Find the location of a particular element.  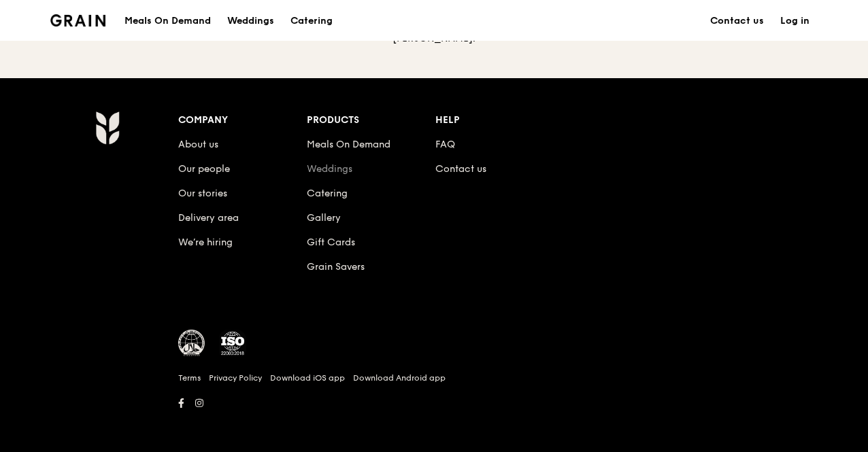

div: Meals On Demand is located at coordinates (168, 22).